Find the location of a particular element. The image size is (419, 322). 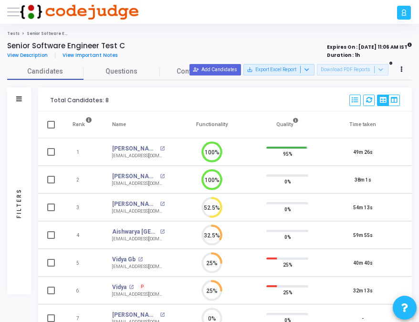

span: Questions is located at coordinates (122, 71).